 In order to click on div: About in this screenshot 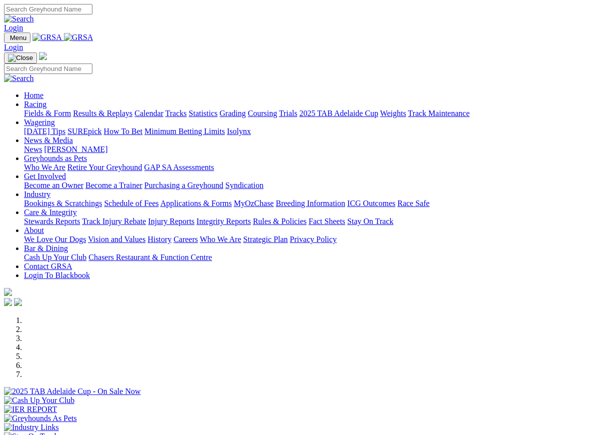, I will do `click(307, 239)`.